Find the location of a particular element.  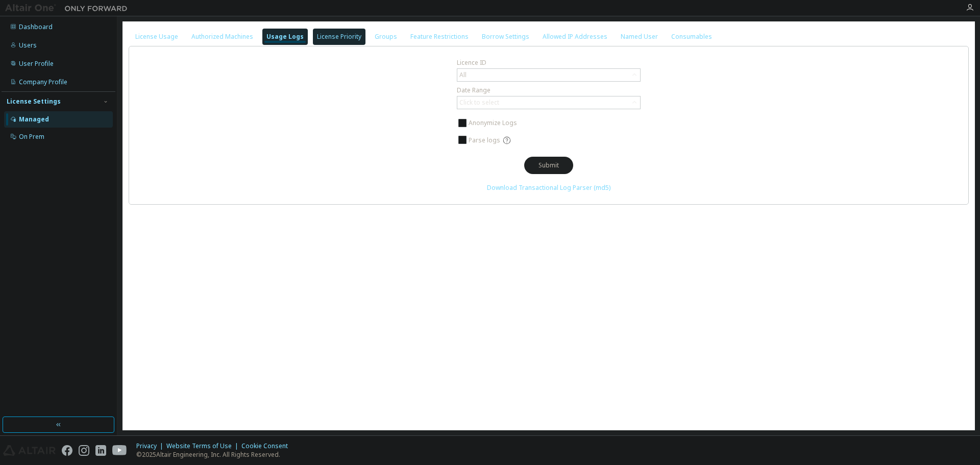

div: Usage Logs is located at coordinates (285, 36).